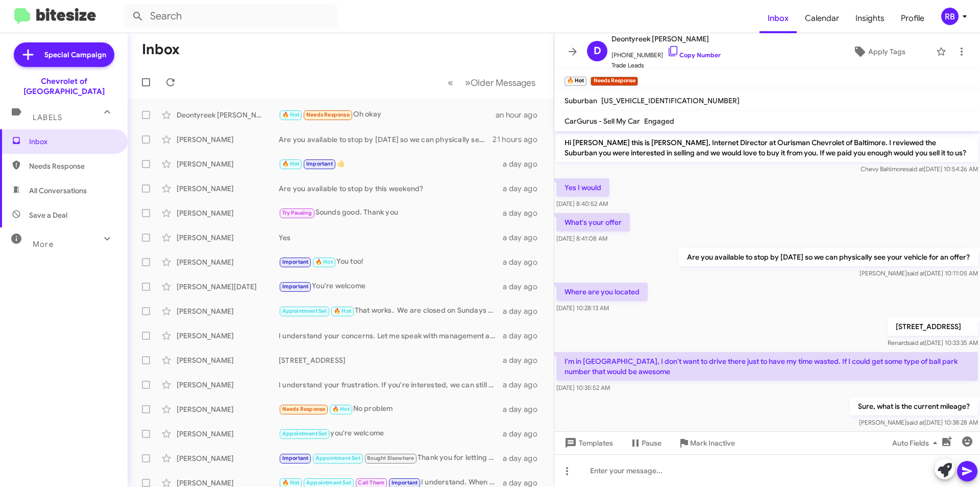 The image size is (980, 487). I want to click on div: Sounds good. Thank you, so click(390, 212).